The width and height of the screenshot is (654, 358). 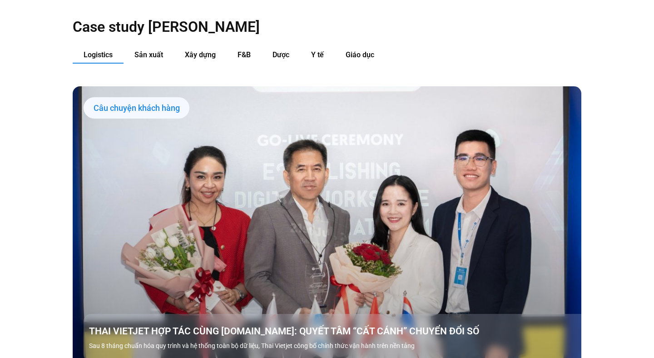 I want to click on span: Xây dựng, so click(x=200, y=54).